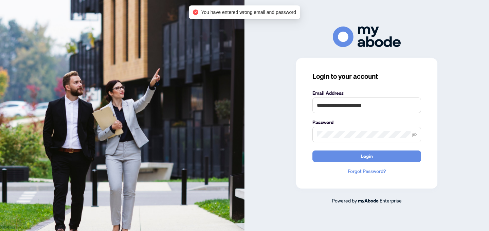  Describe the element at coordinates (368, 201) in the screenshot. I see `a: myAbode` at that location.